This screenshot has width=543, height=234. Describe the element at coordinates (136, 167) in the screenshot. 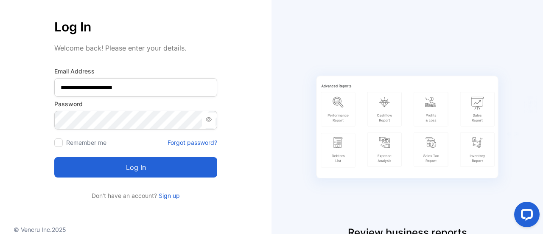

I see `button: Log in` at that location.